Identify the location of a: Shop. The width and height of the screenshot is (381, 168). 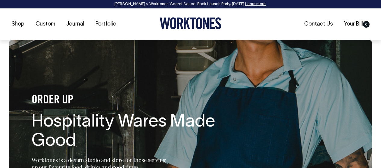
(18, 24).